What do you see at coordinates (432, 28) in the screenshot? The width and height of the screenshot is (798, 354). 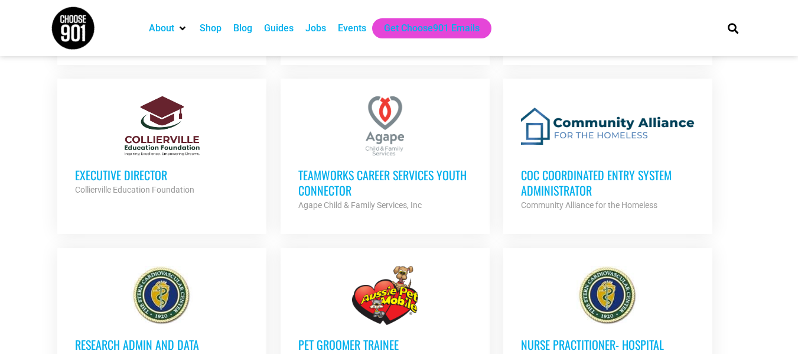 I see `div: Get Choose901 Emails` at bounding box center [432, 28].